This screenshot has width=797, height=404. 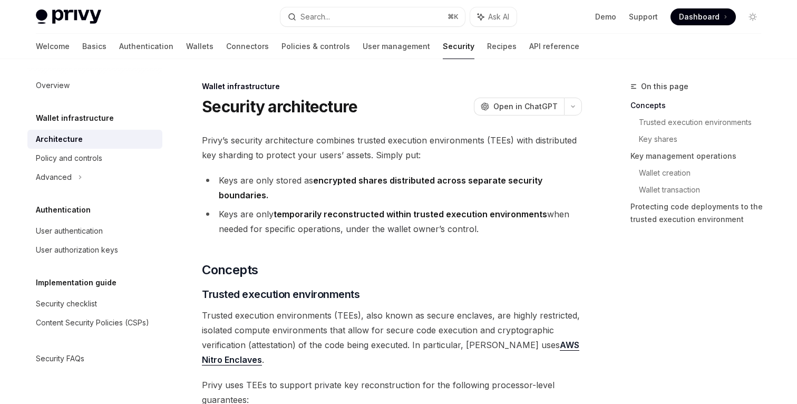 What do you see at coordinates (453, 17) in the screenshot?
I see `span: ⌘ K` at bounding box center [453, 17].